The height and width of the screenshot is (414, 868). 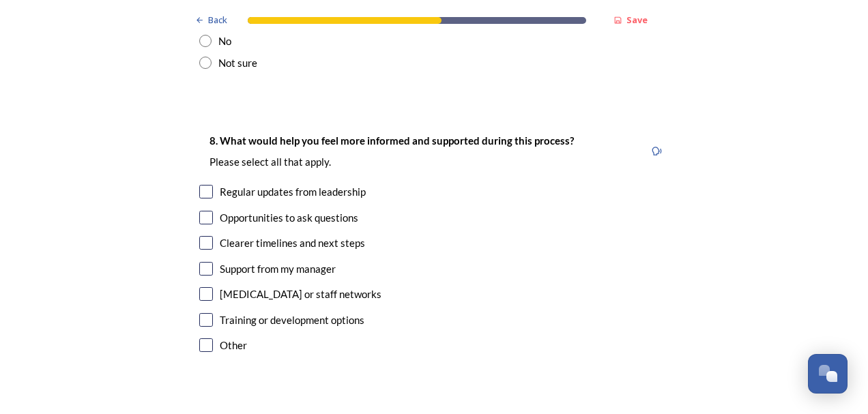 What do you see at coordinates (392, 141) in the screenshot?
I see `strong: 8. What would help you feel more informed and supported during this process?` at bounding box center [392, 141].